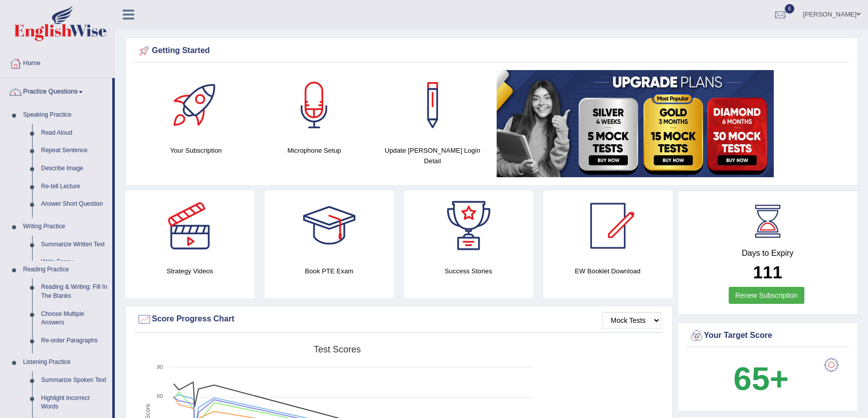 This screenshot has width=868, height=418. Describe the element at coordinates (74, 380) in the screenshot. I see `a: Summarize Spoken Text` at that location.